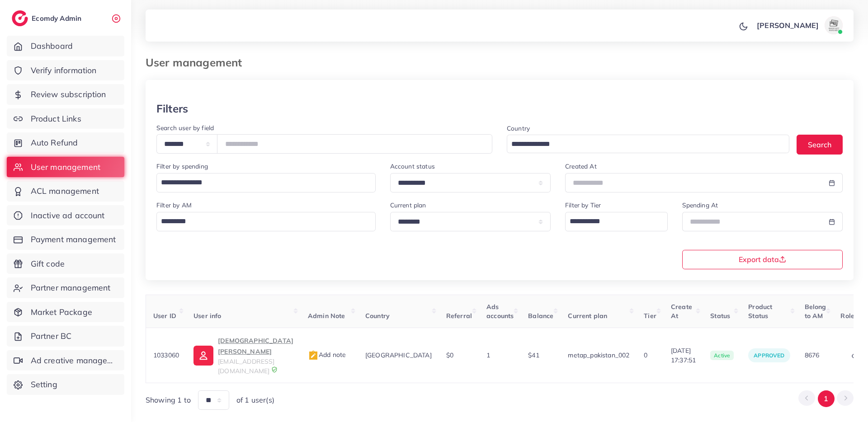 The image size is (868, 422). What do you see at coordinates (646, 355) in the screenshot?
I see `span: 0` at bounding box center [646, 355].